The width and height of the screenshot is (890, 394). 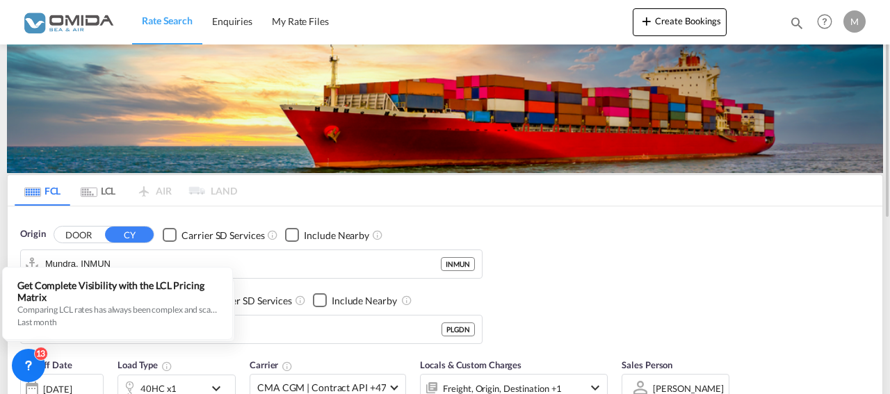 I want to click on img: LCL+%26+FCL+BACKGROUND.png, so click(x=445, y=108).